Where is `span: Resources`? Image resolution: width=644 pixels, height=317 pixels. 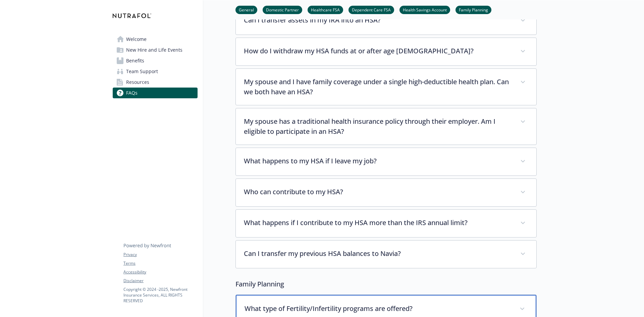 span: Resources is located at coordinates (137, 82).